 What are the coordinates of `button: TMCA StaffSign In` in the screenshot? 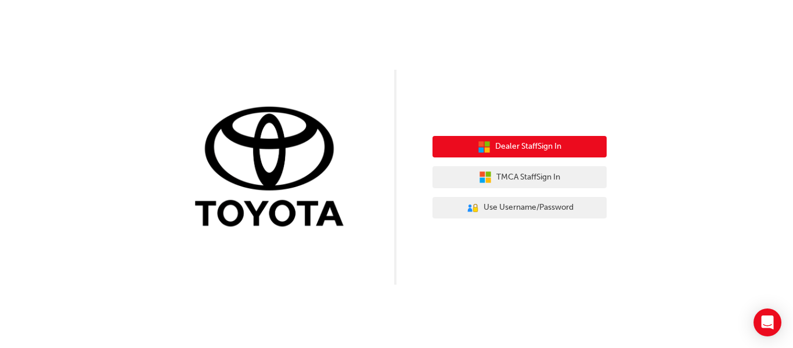 It's located at (520, 177).